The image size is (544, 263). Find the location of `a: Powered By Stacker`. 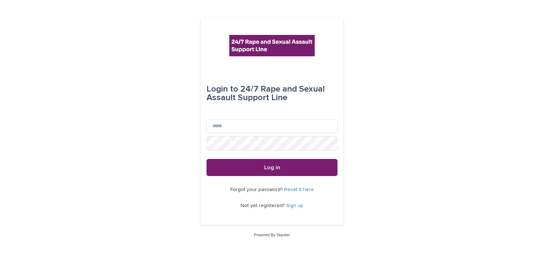

a: Powered By Stacker is located at coordinates (272, 235).